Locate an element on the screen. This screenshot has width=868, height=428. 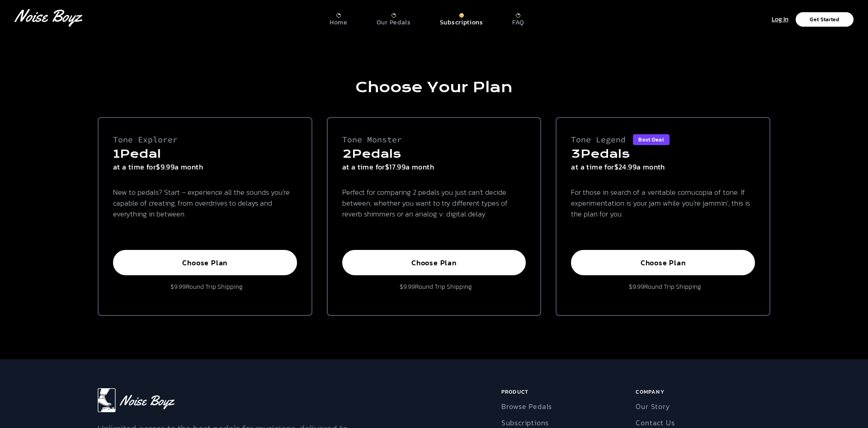
h3: 3 Pedal s is located at coordinates (663, 154).